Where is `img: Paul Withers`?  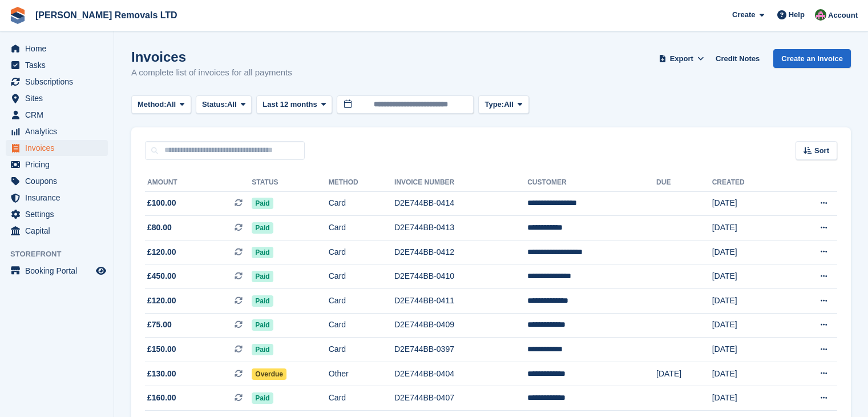
img: Paul Withers is located at coordinates (820, 15).